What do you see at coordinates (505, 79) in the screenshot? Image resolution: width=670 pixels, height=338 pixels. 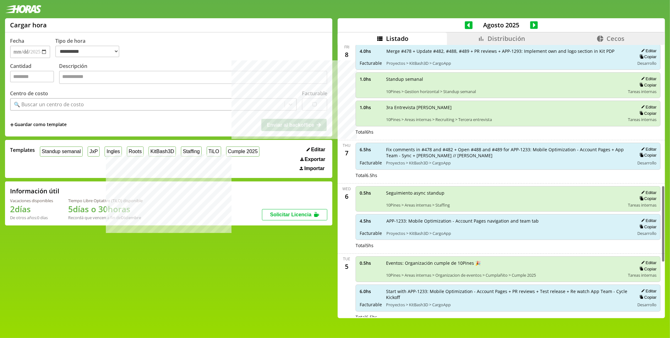 I see `span: Standup semanal` at bounding box center [505, 79].